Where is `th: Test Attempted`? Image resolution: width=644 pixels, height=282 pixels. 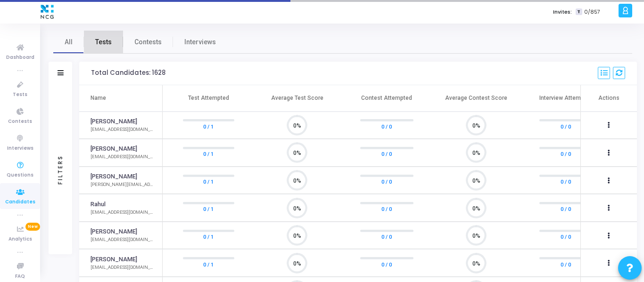 th: Test Attempted is located at coordinates (207, 99).